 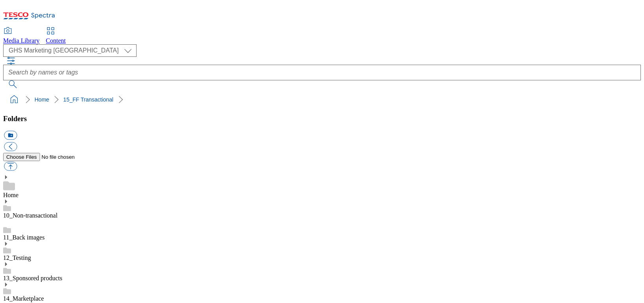 What do you see at coordinates (14, 99) in the screenshot?
I see `a: home` at bounding box center [14, 99].